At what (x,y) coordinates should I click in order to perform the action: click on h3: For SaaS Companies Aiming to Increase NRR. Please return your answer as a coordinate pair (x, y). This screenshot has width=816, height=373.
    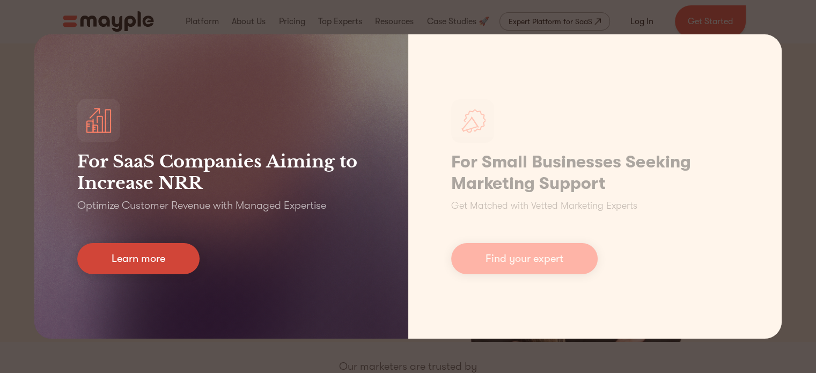
    Looking at the image, I should click on (221, 172).